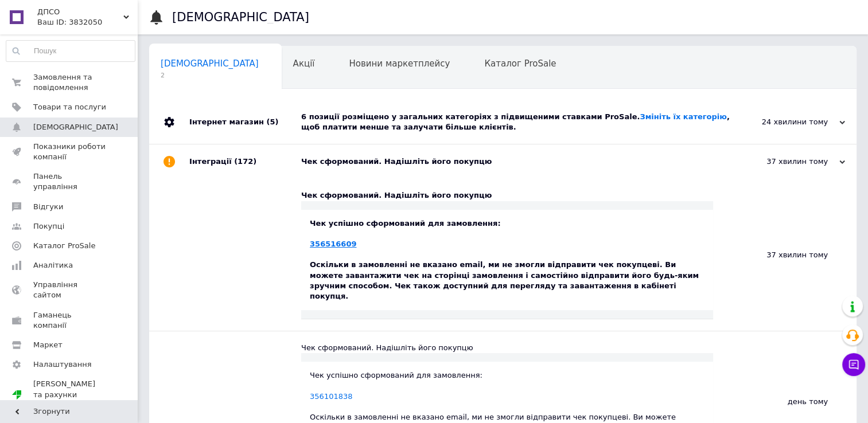  What do you see at coordinates (787, 122) in the screenshot?
I see `div: 24 хвилини тому` at bounding box center [787, 122].